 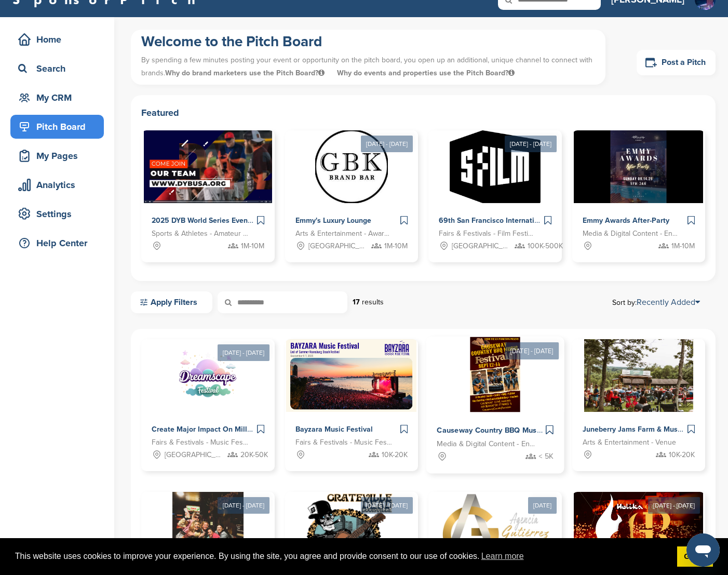 I want to click on p: By spending a few minutes posting your event or opportunity on the pitch board, you open up an ad..., so click(x=368, y=67).